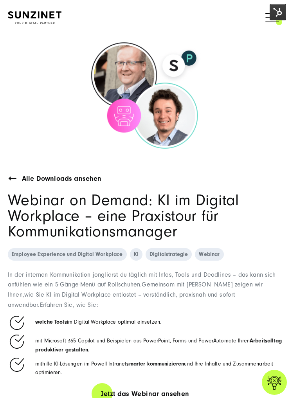 The image size is (290, 398). What do you see at coordinates (278, 12) in the screenshot?
I see `img: HubSpot Tools-Menüschalter` at bounding box center [278, 12].